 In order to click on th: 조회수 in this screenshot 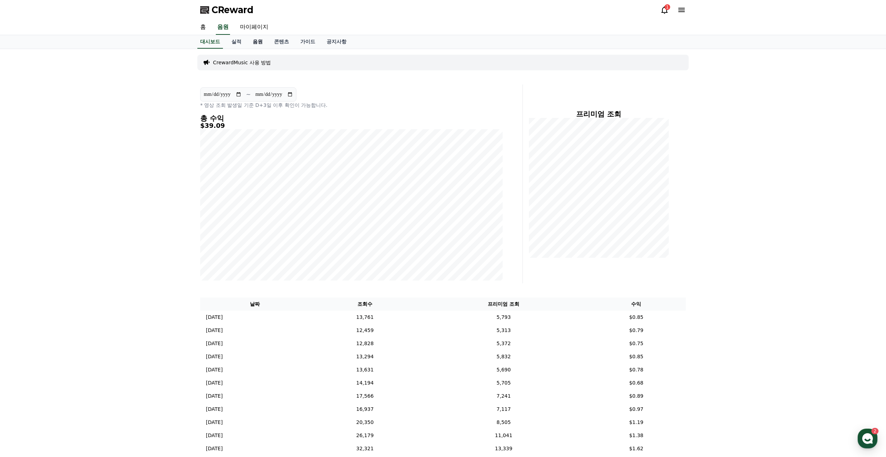, I will do `click(365, 304)`.